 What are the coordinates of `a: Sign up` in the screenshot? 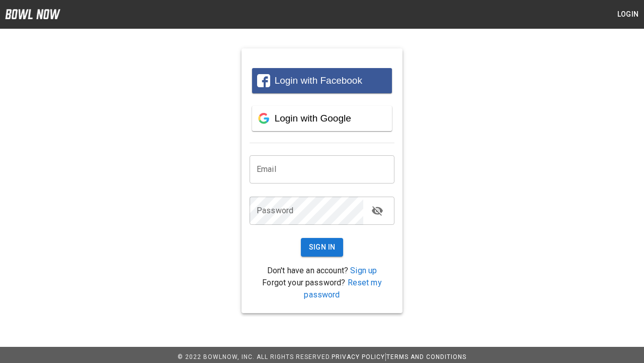 It's located at (364, 270).